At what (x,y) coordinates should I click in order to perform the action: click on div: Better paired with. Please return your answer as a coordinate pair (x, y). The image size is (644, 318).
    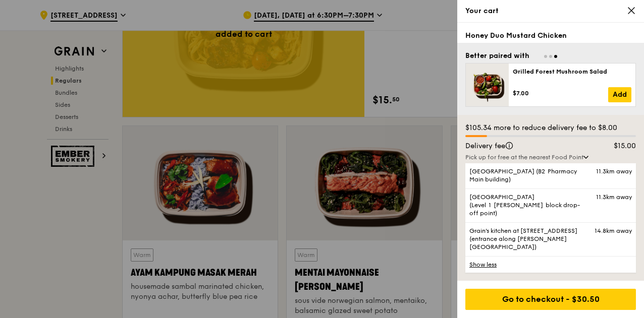
    Looking at the image, I should click on (497, 56).